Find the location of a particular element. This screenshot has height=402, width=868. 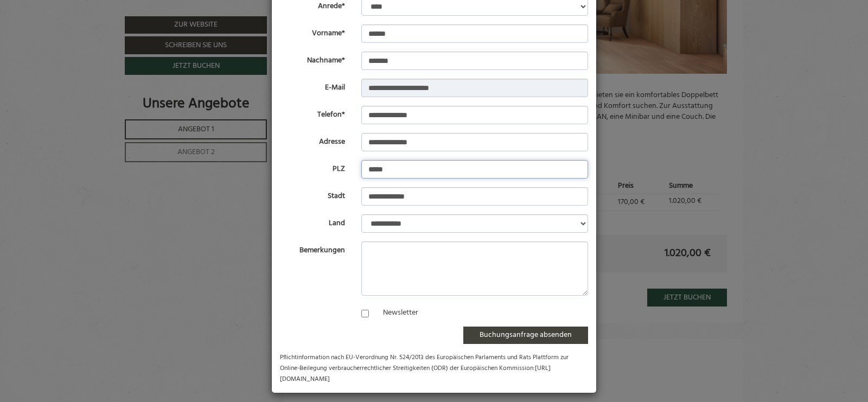

label: Stadt is located at coordinates (312, 194).